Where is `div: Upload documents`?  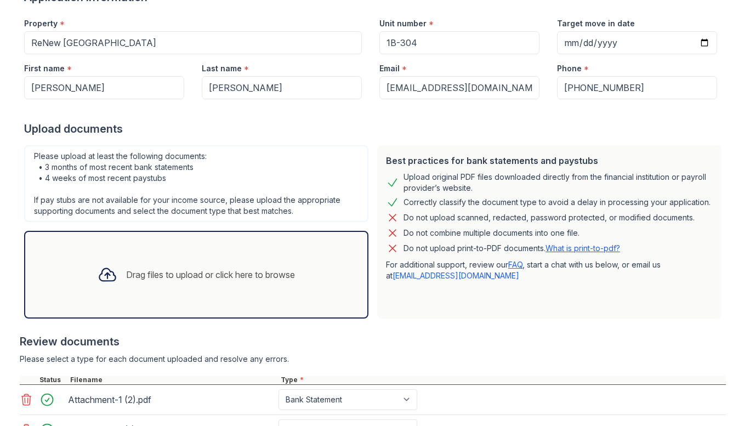
div: Upload documents is located at coordinates (375, 129).